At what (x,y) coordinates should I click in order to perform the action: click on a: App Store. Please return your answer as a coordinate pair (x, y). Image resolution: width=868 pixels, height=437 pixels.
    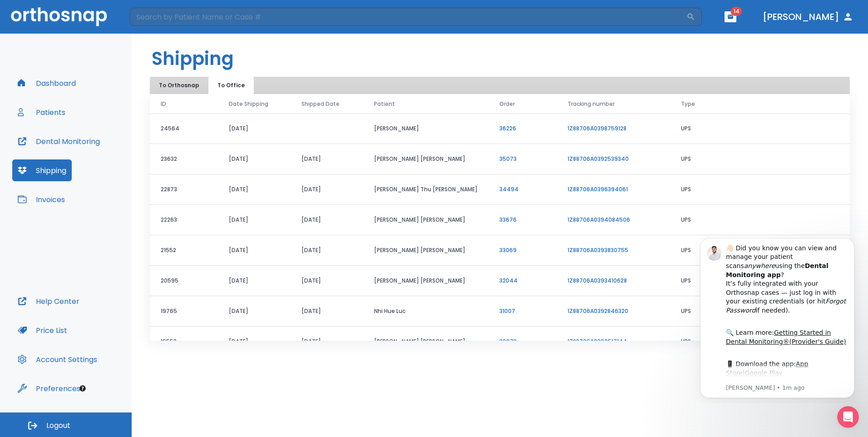
    Looking at the image, I should click on (80, 139).